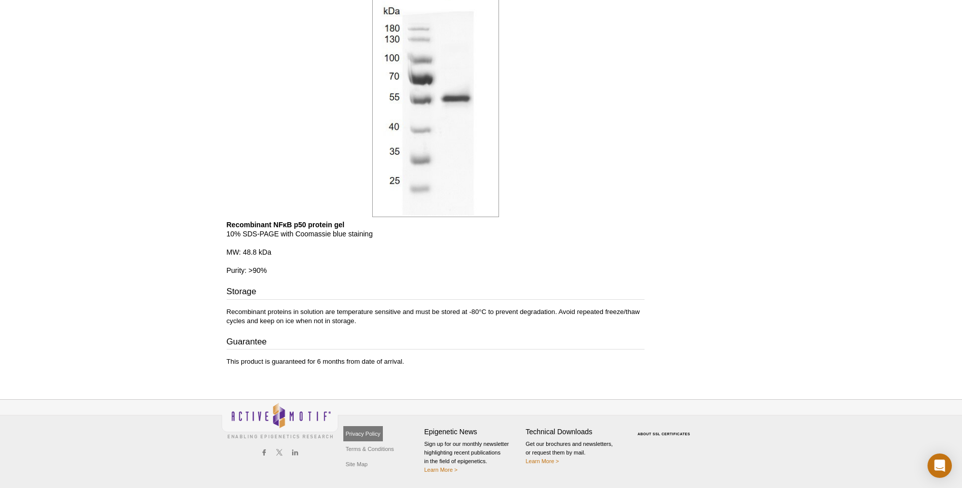 Image resolution: width=962 pixels, height=488 pixels. What do you see at coordinates (473, 457) in the screenshot?
I see `p: Sign up for our monthly newsletter highlighting recent publications in the field of epigenetics.` at bounding box center [473, 457].